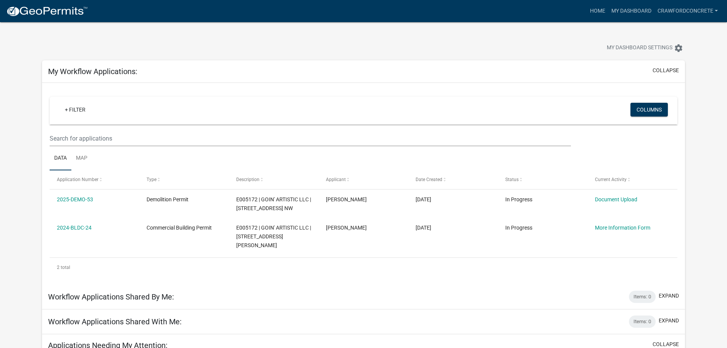 The height and width of the screenshot is (348, 727). Describe the element at coordinates (631, 11) in the screenshot. I see `a: My Dashboard` at that location.